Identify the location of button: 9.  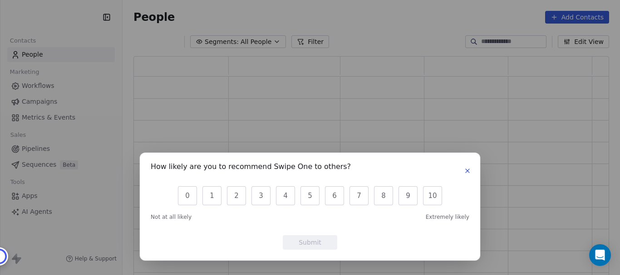
(408, 196).